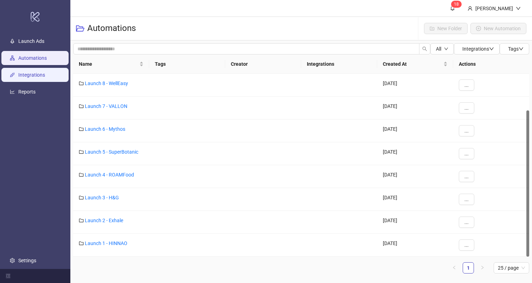 The width and height of the screenshot is (532, 283). What do you see at coordinates (511, 268) in the screenshot?
I see `span: 25 / page` at bounding box center [511, 268].